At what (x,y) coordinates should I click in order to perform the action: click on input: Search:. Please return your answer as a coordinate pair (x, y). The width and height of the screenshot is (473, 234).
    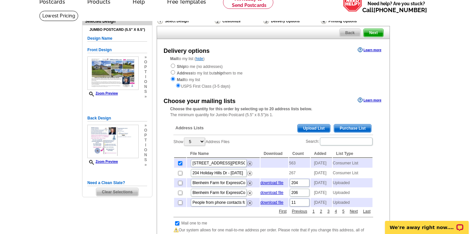
    Looking at the image, I should click on (346, 142).